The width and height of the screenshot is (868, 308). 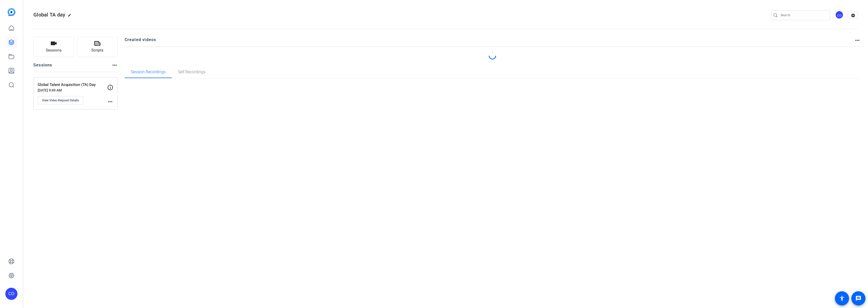 I want to click on span: Scripts, so click(x=97, y=50).